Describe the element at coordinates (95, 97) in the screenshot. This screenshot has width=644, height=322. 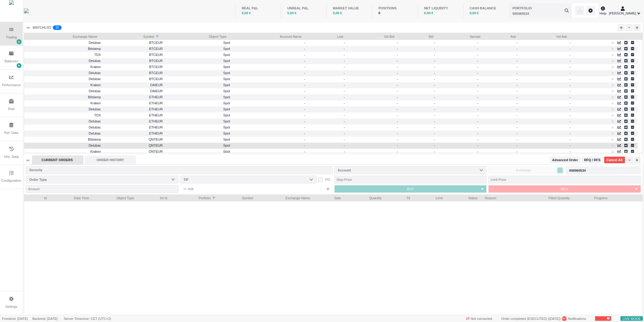
I see `span: Bitstamp` at that location.